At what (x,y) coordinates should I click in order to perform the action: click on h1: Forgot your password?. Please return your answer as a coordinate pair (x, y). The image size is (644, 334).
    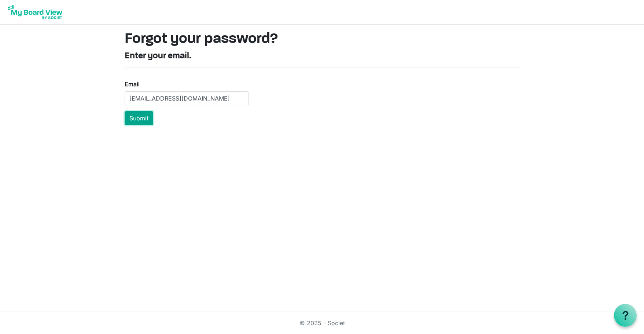
    Looking at the image, I should click on (322, 39).